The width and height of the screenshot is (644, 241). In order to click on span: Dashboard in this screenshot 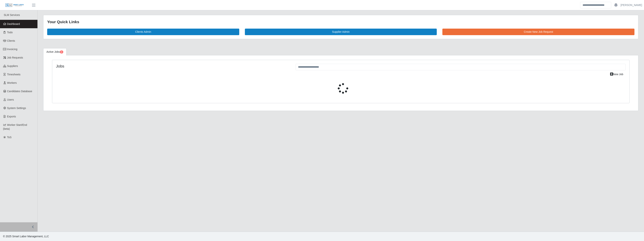, I will do `click(13, 24)`.